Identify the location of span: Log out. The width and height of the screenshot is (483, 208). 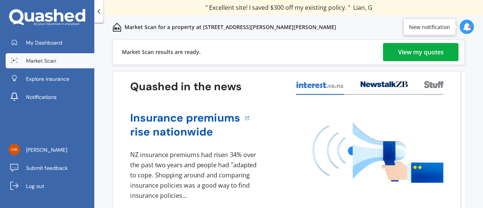
(35, 186).